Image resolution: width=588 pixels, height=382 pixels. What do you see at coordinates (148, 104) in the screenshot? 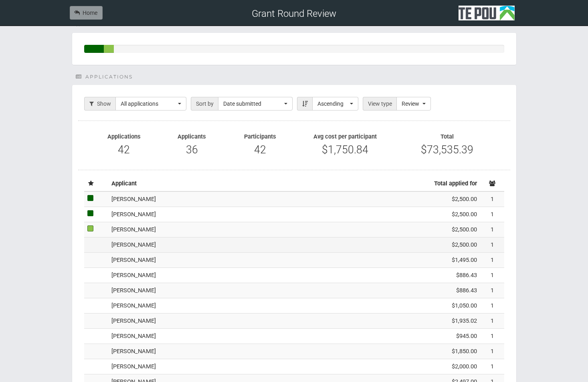
I see `span: All applications` at bounding box center [148, 104].